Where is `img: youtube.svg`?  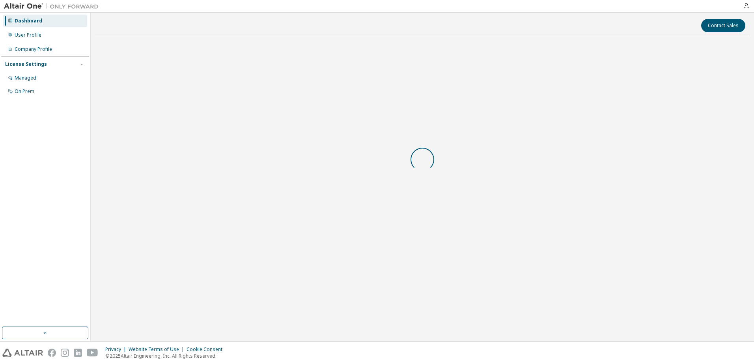
img: youtube.svg is located at coordinates (92, 353).